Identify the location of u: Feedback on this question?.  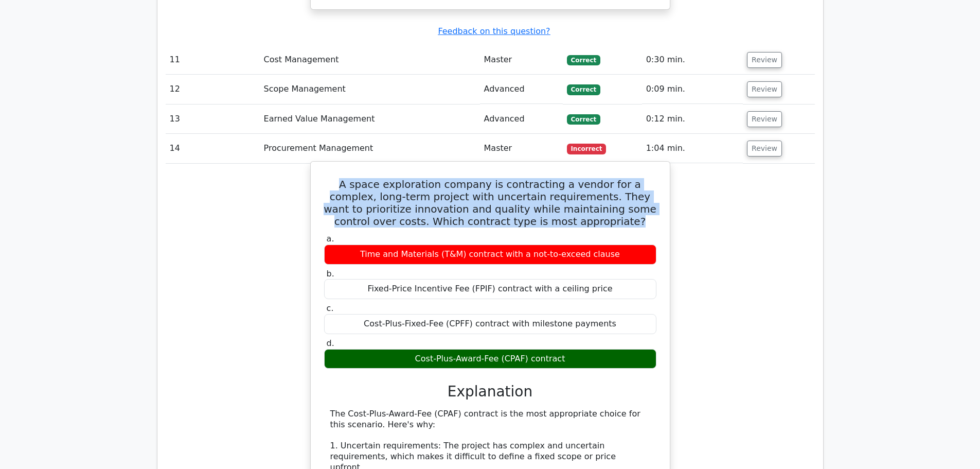
(494, 31).